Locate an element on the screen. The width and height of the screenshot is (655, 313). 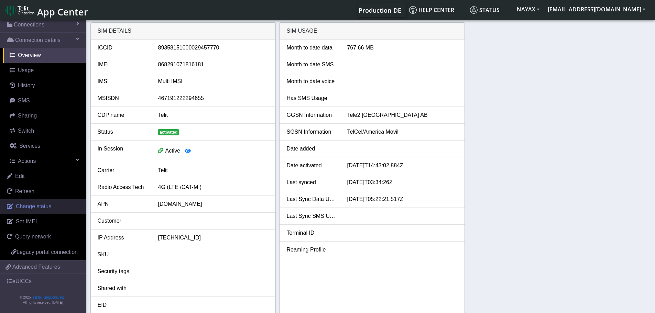
div: Status is located at coordinates (123, 132).